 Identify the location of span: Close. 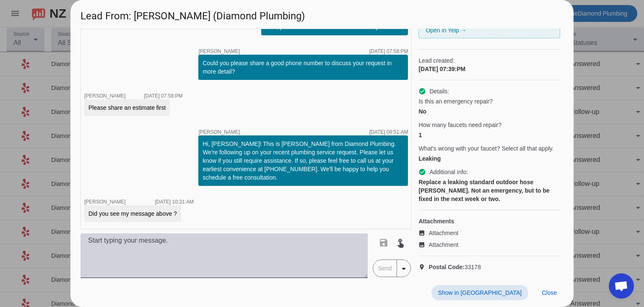
(550, 292).